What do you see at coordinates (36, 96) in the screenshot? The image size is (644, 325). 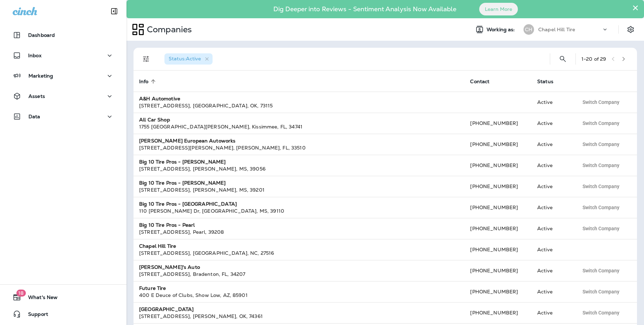 I see `p: Assets` at bounding box center [36, 96].